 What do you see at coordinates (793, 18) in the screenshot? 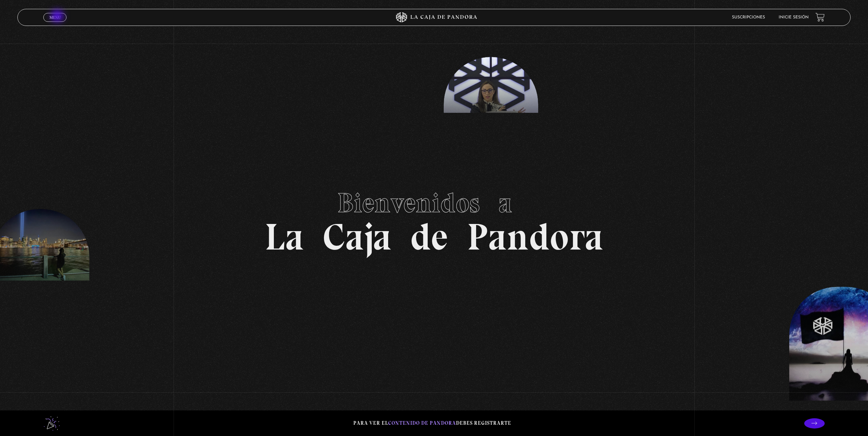
I see `a: Inicie sesión` at bounding box center [793, 18].